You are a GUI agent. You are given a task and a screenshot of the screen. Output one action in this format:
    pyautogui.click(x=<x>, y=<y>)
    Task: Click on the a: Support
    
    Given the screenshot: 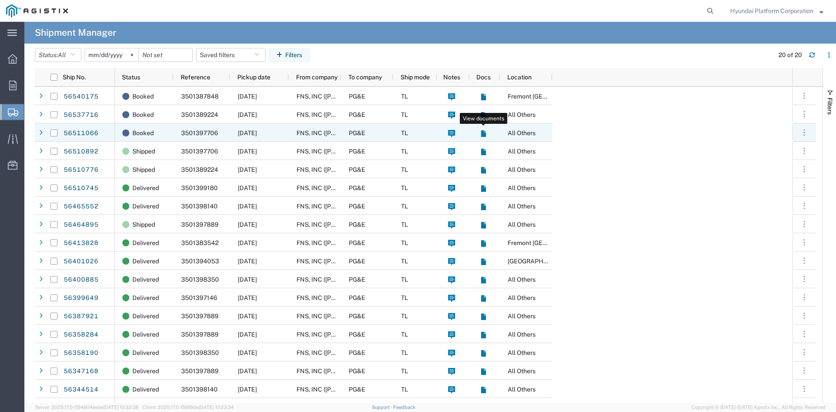 What is the action you would take?
    pyautogui.click(x=383, y=407)
    